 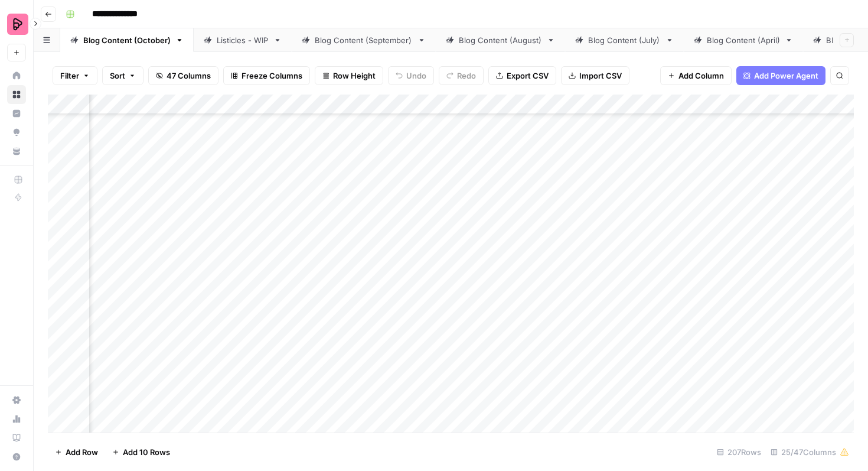 What do you see at coordinates (122, 76) in the screenshot?
I see `button: Sort` at bounding box center [122, 76].